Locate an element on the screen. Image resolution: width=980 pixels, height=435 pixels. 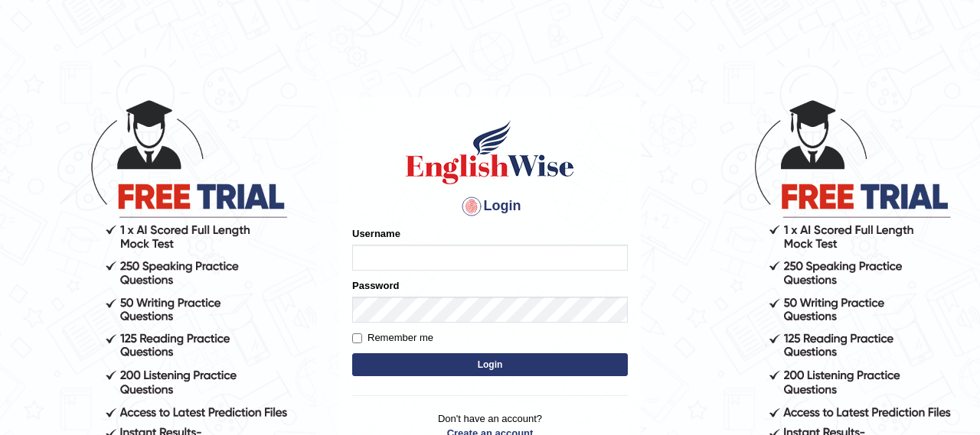
img: Logo of English Wise sign in for intelligent practice with AI is located at coordinates (490, 153).